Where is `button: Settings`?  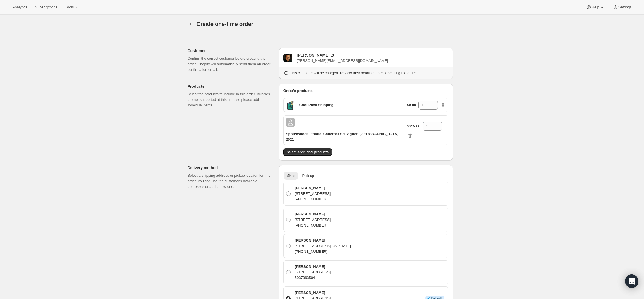
button: Settings is located at coordinates (622, 7).